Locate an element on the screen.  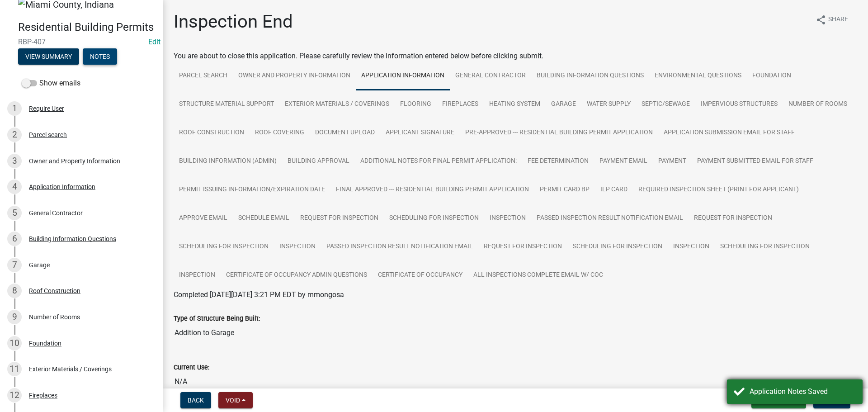
div: Fireplaces is located at coordinates (43, 395).